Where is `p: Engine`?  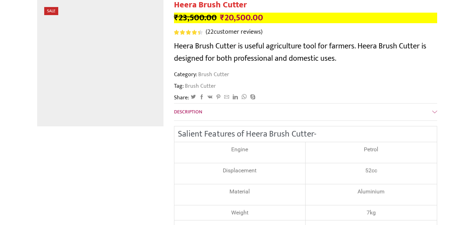 p: Engine is located at coordinates (240, 149).